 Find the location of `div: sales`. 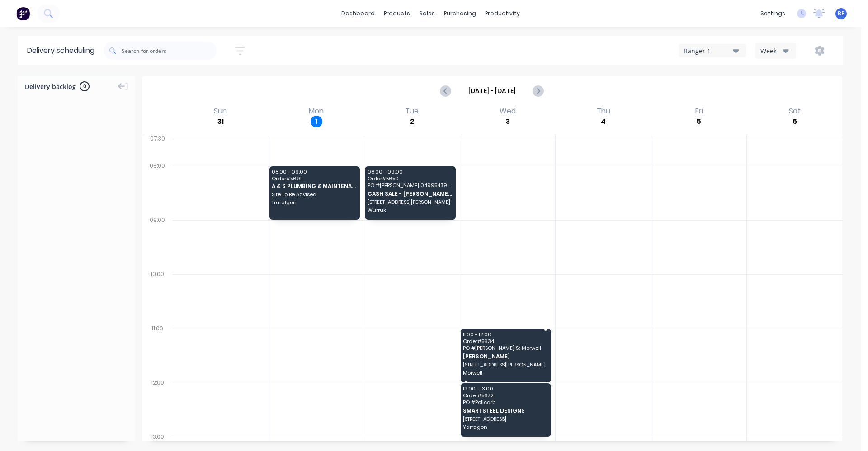

div: sales is located at coordinates (427, 13).